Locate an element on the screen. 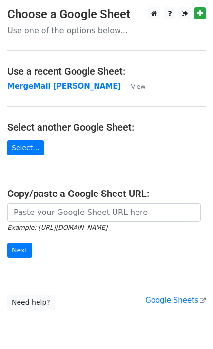 The height and width of the screenshot is (349, 213). input: Next is located at coordinates (19, 250).